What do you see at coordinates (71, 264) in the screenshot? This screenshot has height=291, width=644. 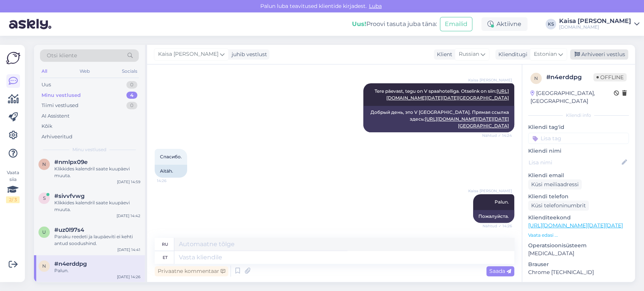 I see `span: #n4erddpg` at bounding box center [71, 264].